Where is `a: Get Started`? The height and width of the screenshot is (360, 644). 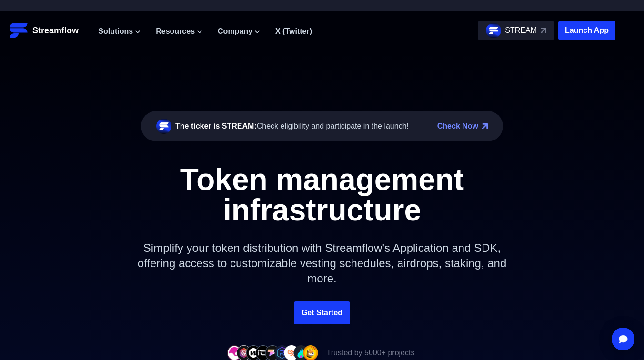
a: Get Started is located at coordinates (322, 313).